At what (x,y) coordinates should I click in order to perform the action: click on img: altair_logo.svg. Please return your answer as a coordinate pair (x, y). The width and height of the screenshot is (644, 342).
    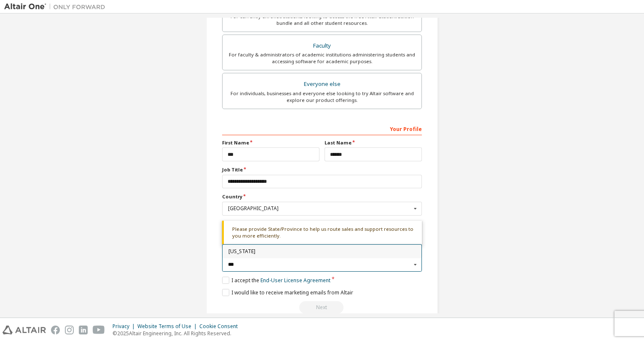
    Looking at the image, I should click on (24, 330).